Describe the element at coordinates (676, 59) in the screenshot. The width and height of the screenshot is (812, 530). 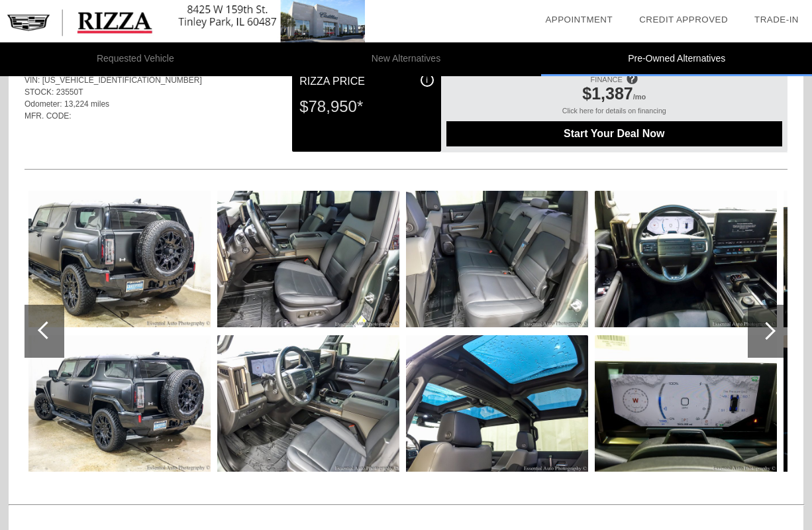
I see `li: Pre-Owned Alternatives` at that location.